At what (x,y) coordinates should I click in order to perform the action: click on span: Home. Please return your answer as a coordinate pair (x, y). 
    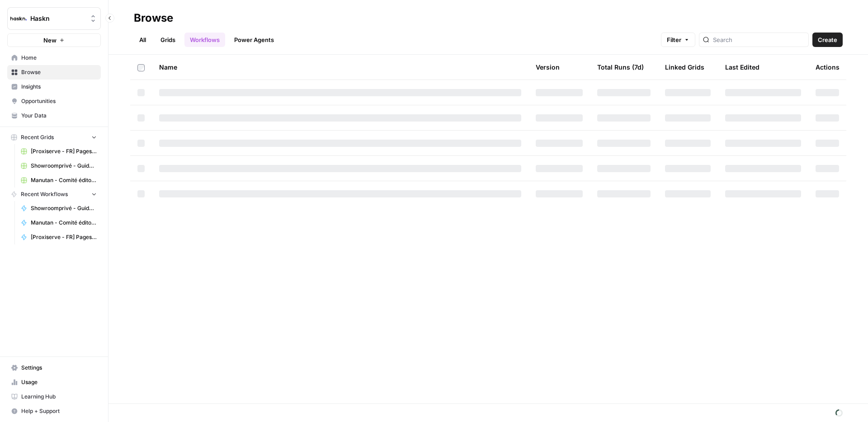
    Looking at the image, I should click on (59, 58).